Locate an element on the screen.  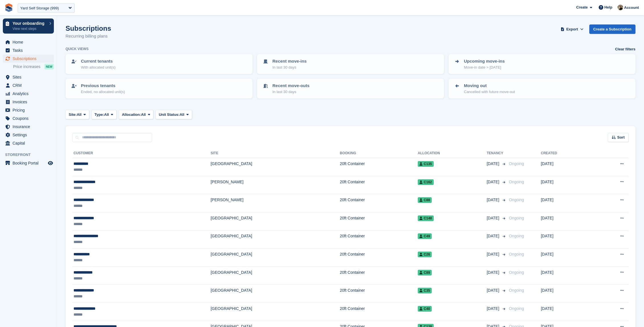
p: Current tenants is located at coordinates (98, 61).